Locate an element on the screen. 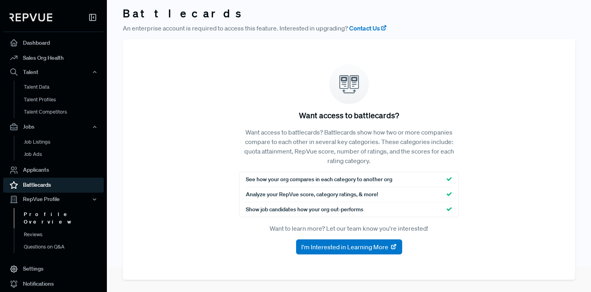  span: Analyze your RepVue score, category ratings, & more! is located at coordinates (312, 194).